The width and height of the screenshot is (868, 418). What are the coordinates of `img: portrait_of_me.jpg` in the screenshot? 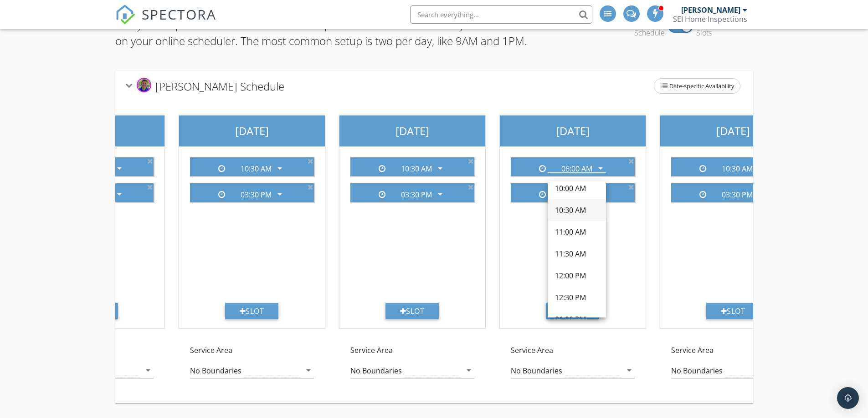 It's located at (144, 85).